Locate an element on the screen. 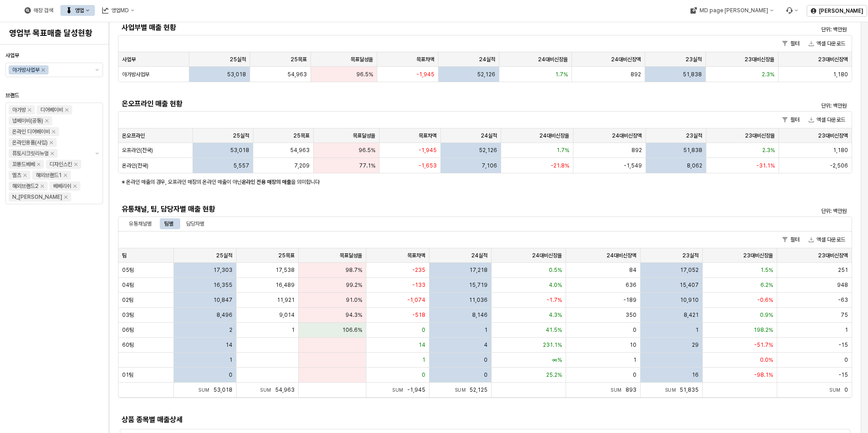  span: 84 is located at coordinates (633, 270).